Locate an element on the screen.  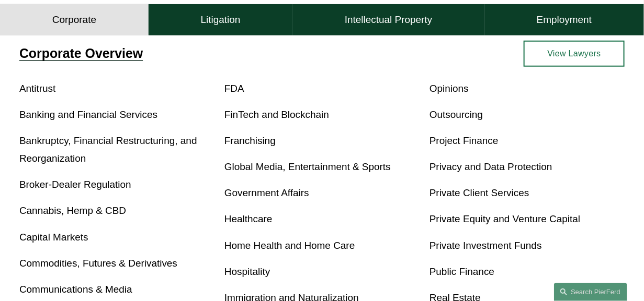
a: Government Affairs is located at coordinates (267, 193).